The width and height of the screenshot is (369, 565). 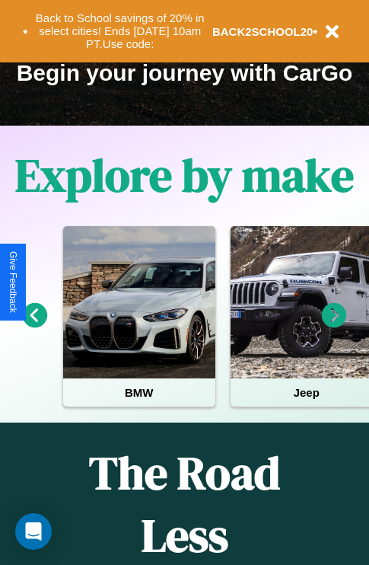 What do you see at coordinates (33, 531) in the screenshot?
I see `div: Open Intercom Messenger` at bounding box center [33, 531].